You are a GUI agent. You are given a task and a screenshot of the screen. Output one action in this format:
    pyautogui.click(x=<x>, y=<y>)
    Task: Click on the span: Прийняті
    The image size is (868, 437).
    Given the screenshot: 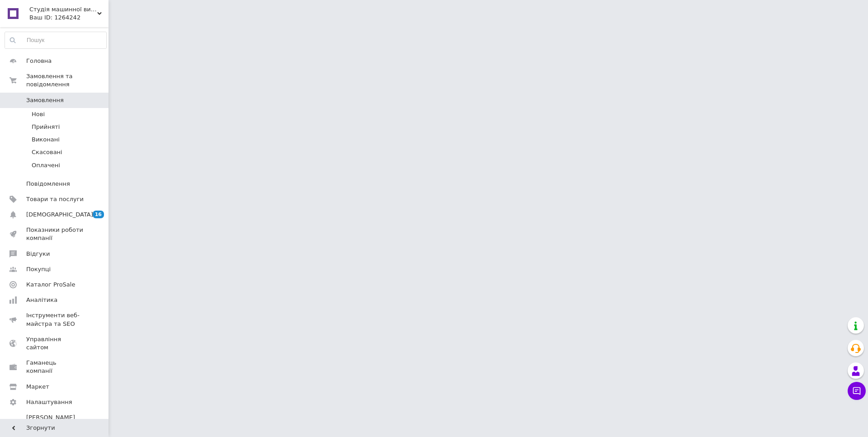 What is the action you would take?
    pyautogui.click(x=46, y=127)
    